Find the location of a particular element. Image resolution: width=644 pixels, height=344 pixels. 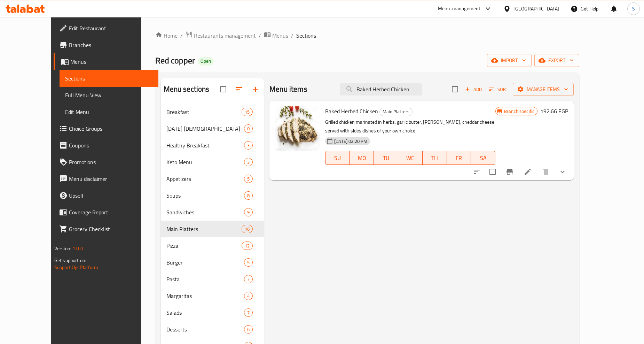

span: Select section is located at coordinates (456, 89).